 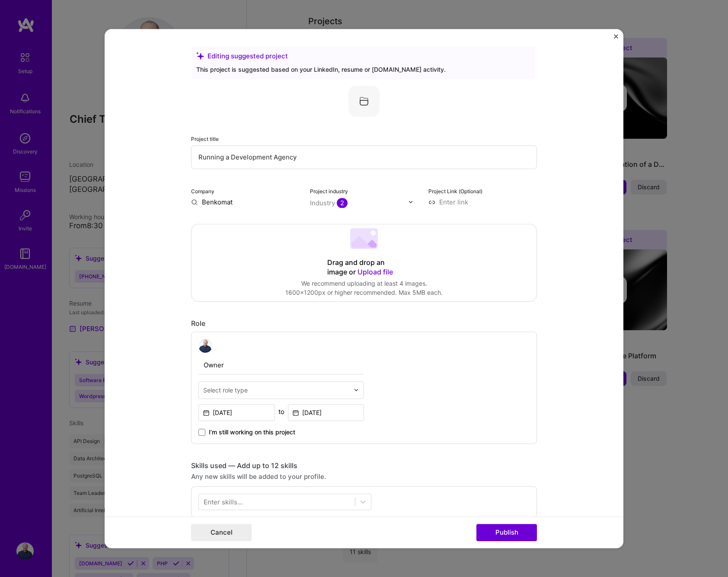 I want to click on div: to, so click(x=281, y=411).